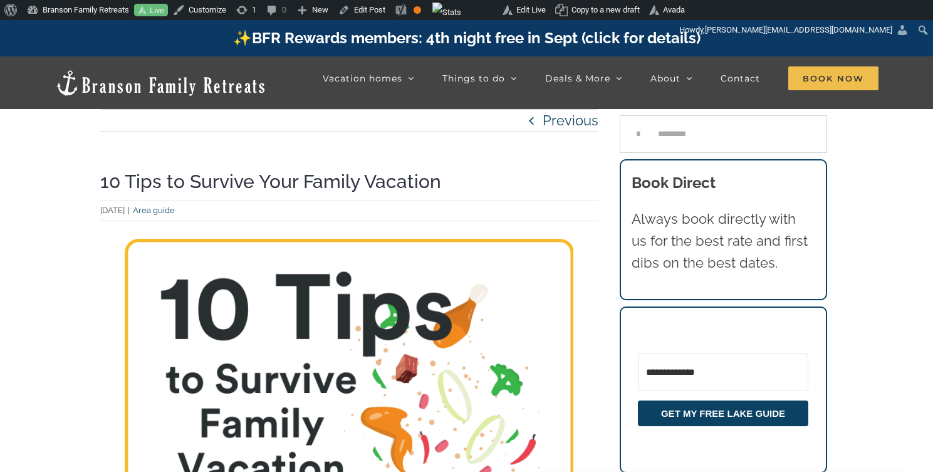  I want to click on span: About, so click(665, 78).